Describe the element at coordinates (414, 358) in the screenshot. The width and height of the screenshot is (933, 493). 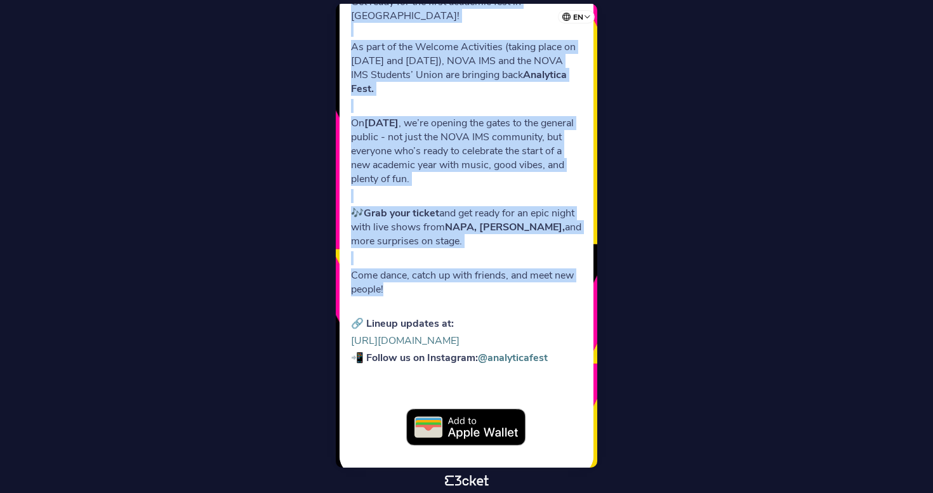
I see `strong: 📲 Follow us on Instagram:` at that location.